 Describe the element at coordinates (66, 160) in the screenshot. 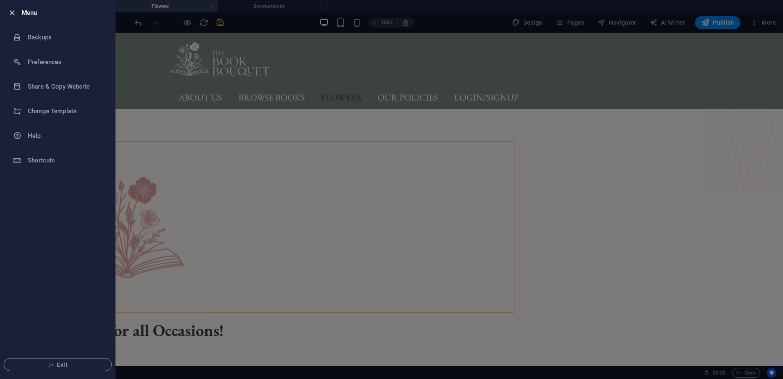

I see `h6: Shortcuts` at that location.